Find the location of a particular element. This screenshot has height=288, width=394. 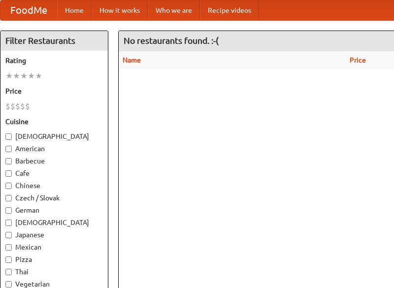

label: Mexican is located at coordinates (54, 247).